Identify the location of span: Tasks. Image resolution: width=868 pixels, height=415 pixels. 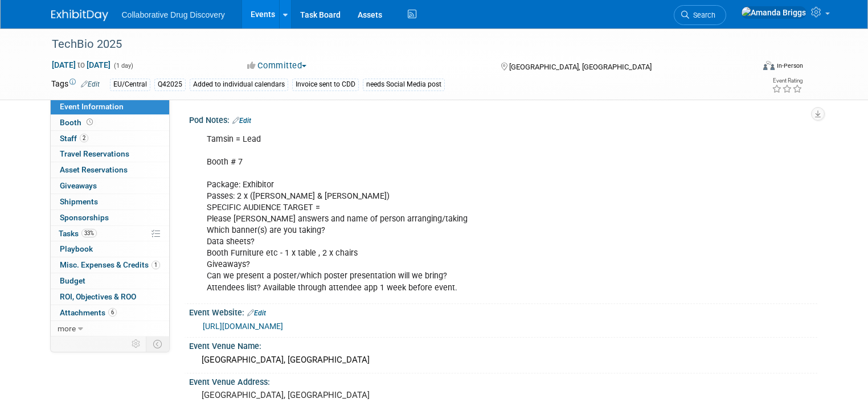
(77, 233).